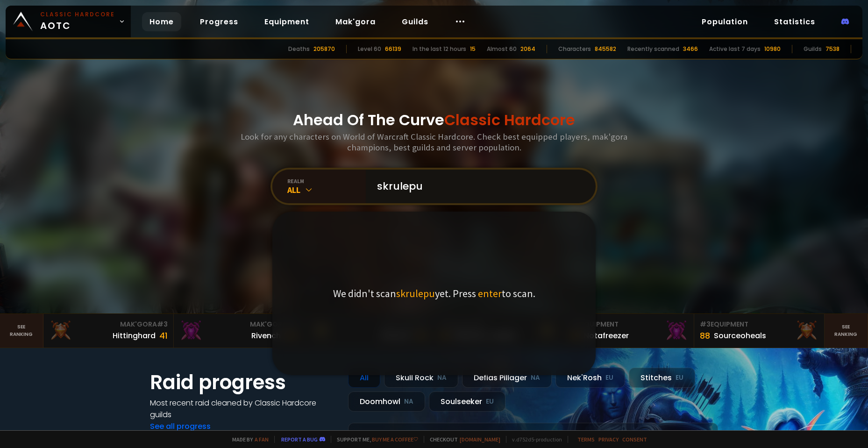  I want to click on a: Statistics, so click(794, 21).